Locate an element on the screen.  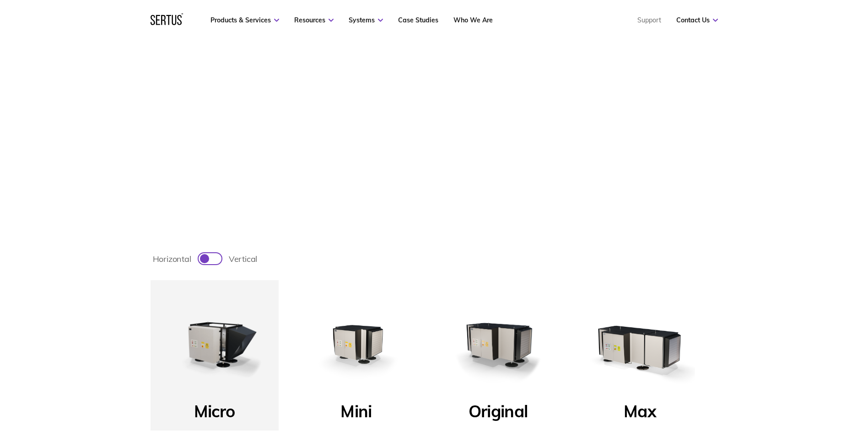
a: Products & Services is located at coordinates (244, 20).